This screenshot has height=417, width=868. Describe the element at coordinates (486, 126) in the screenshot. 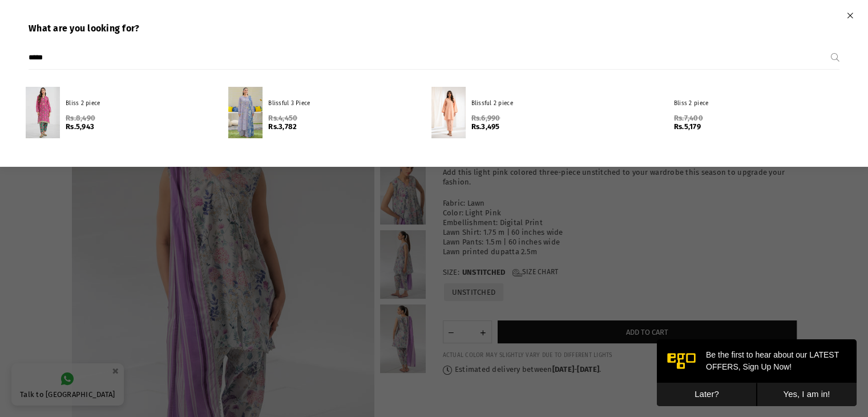

I see `span: Rs.3,495` at that location.